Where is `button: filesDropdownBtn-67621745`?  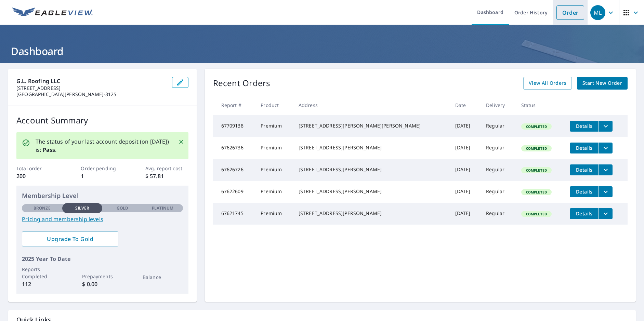
button: filesDropdownBtn-67621745 is located at coordinates (605, 214).